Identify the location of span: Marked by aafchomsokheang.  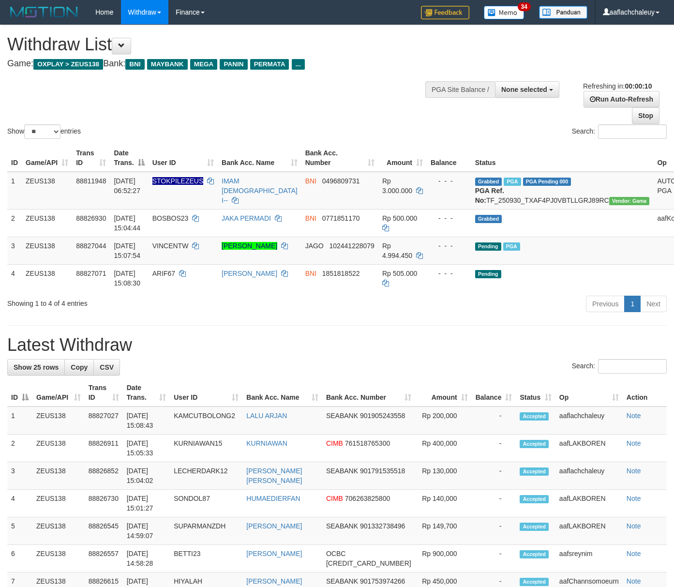
(512, 246).